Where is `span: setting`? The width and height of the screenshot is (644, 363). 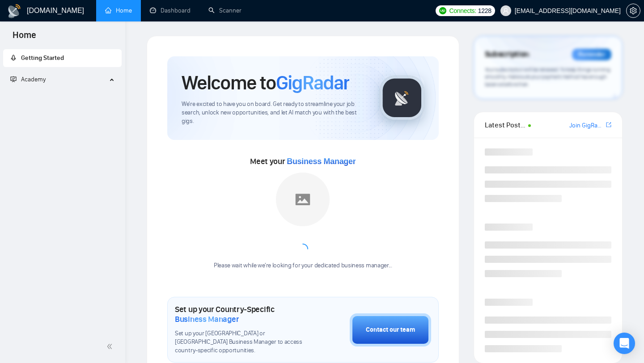 span: setting is located at coordinates (633, 11).